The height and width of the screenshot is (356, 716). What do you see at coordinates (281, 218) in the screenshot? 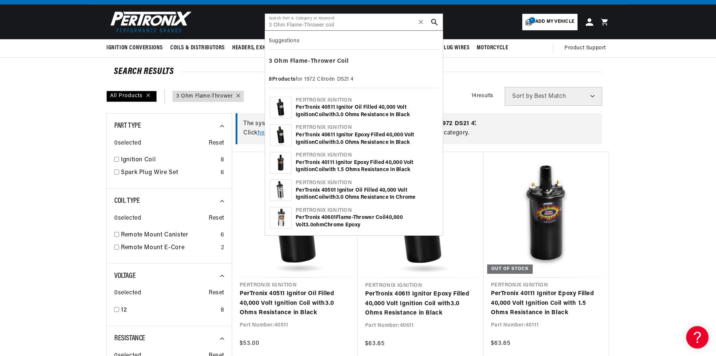
I see `img: PerTronix 40601 Flame-Thrower Coil 40,000 Volt 3.0 ohm Chrome Epoxy` at bounding box center [281, 218].